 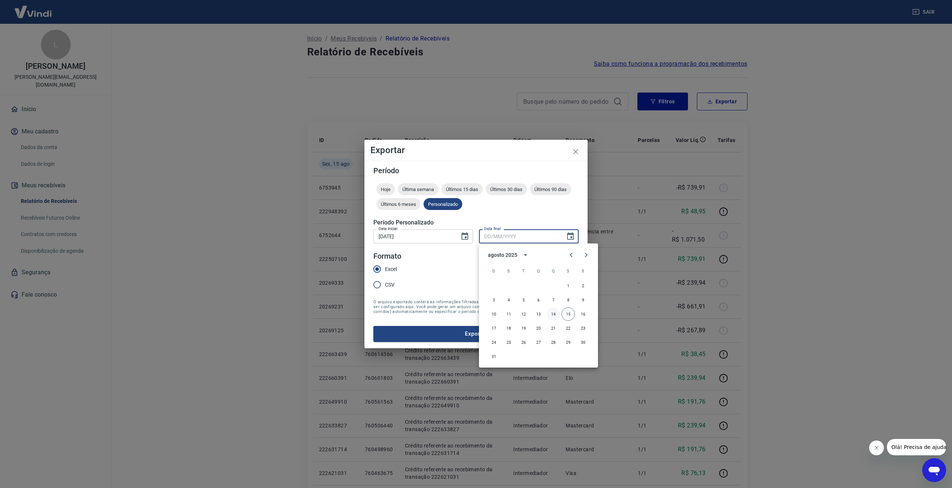 I want to click on button: 18, so click(x=509, y=328).